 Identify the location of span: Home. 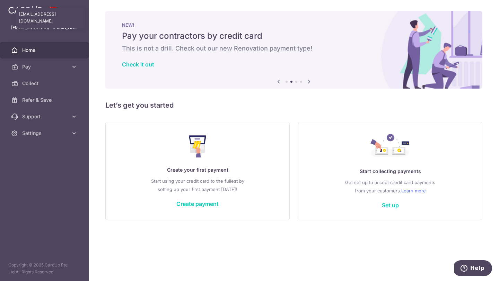
(45, 50).